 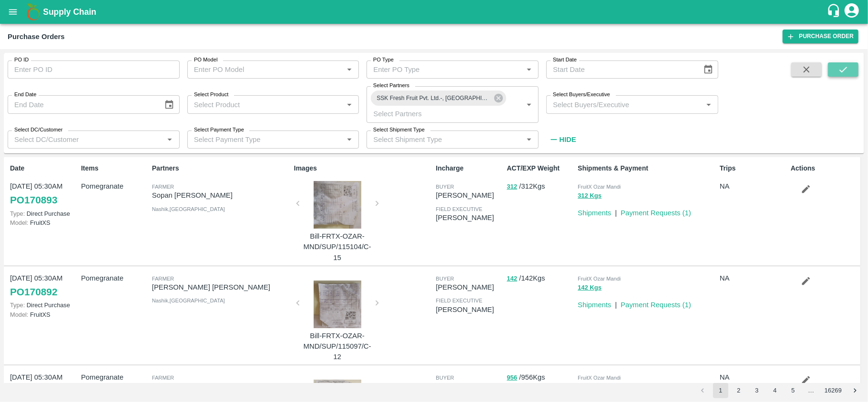 What do you see at coordinates (833, 390) in the screenshot?
I see `button: Go to page 16269` at bounding box center [833, 390].